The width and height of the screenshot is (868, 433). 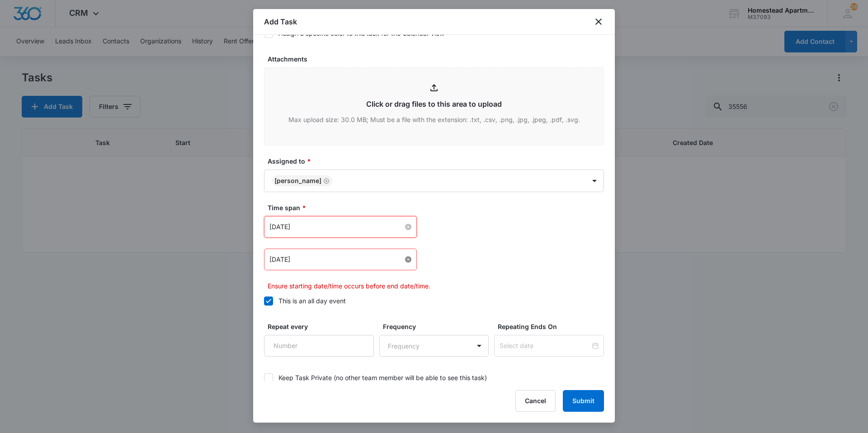 What do you see at coordinates (545, 346) in the screenshot?
I see `input: Select date` at bounding box center [545, 346].